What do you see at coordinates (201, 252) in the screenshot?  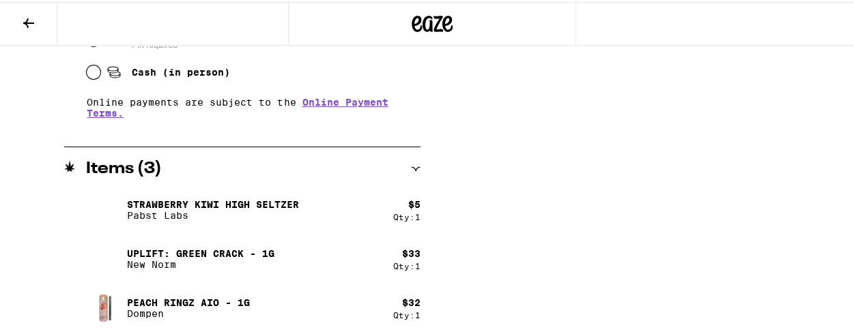 I see `p: Uplift: Green Crack - 1g` at bounding box center [201, 252].